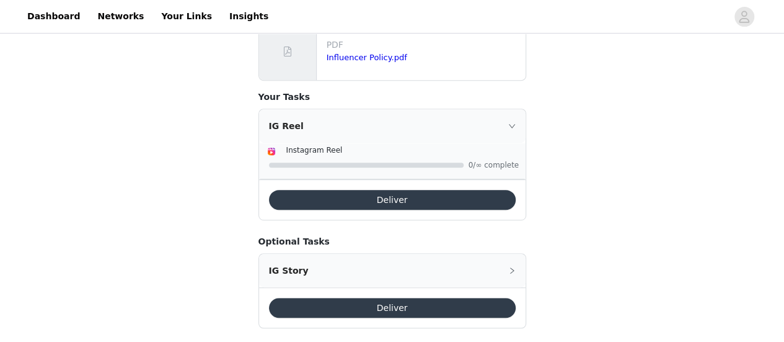 The width and height of the screenshot is (784, 342). What do you see at coordinates (392, 241) in the screenshot?
I see `h4: Optional Tasks` at bounding box center [392, 241].